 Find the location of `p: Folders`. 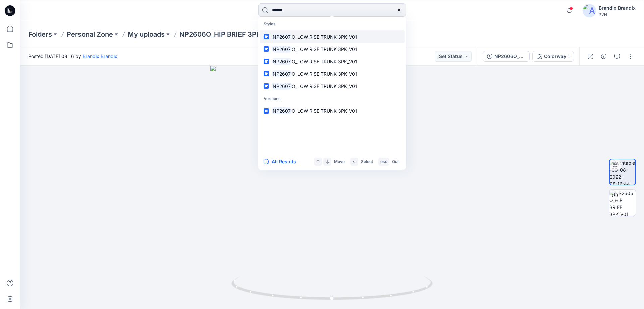

p: Folders is located at coordinates (40, 34).